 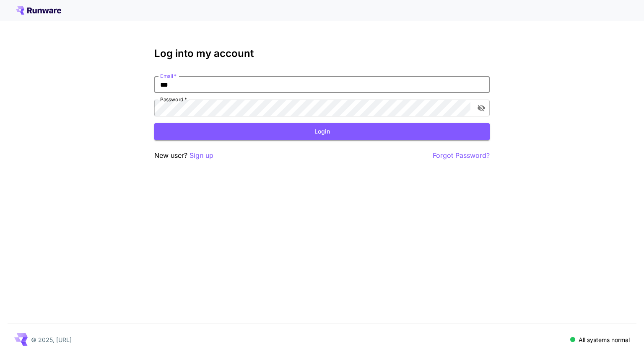 What do you see at coordinates (184, 155) in the screenshot?
I see `p: New user?` at bounding box center [184, 155].